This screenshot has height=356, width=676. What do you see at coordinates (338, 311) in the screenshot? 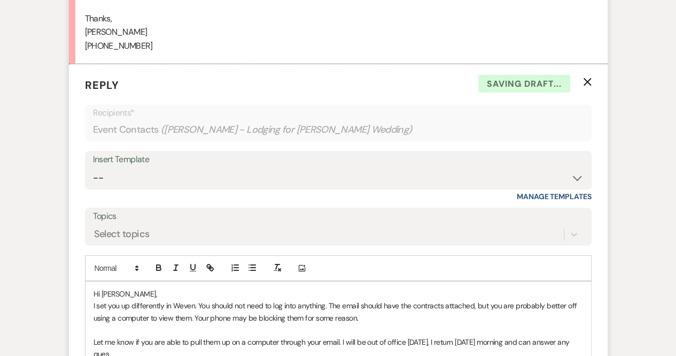
I see `p: I set you up differently in Weven. You should not need to log into anything. The email should hav...` at bounding box center [338, 311].